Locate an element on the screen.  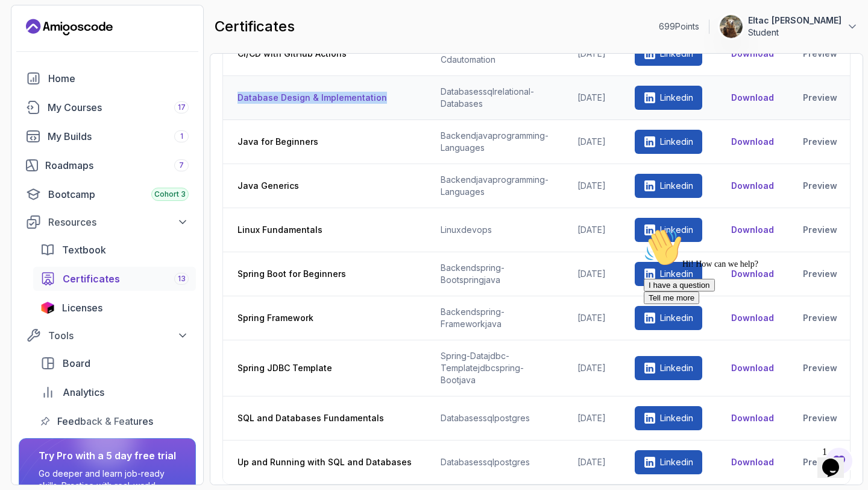
a: courses is located at coordinates (107, 107).